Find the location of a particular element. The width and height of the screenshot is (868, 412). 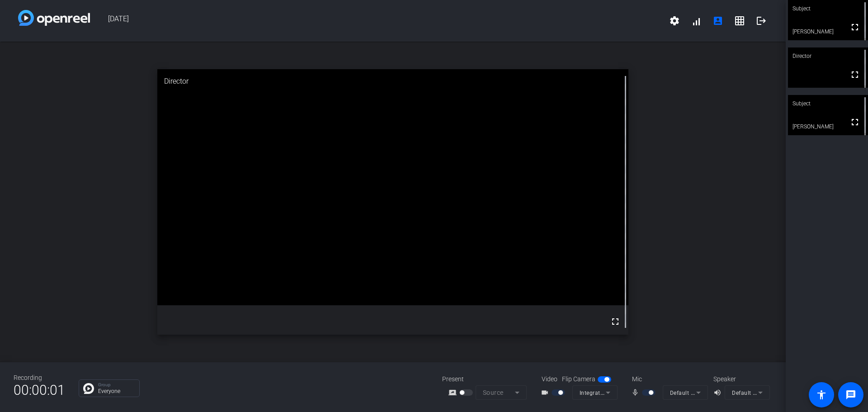

mat-icon: mic_none is located at coordinates (637, 392).